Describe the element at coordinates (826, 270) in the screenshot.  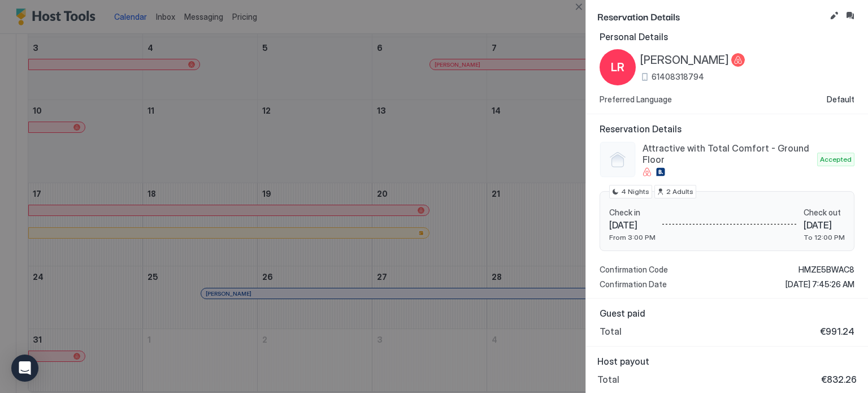
I see `span: HMZE5BWAC8` at that location.